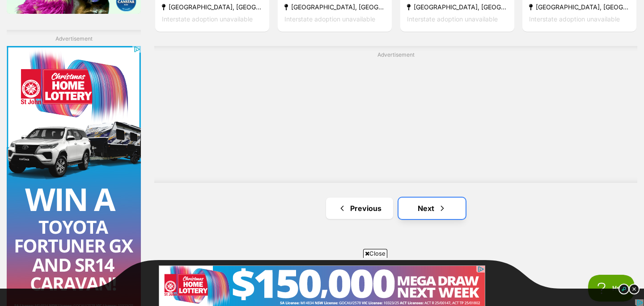 This screenshot has width=644, height=306. What do you see at coordinates (375, 253) in the screenshot?
I see `span: Close` at bounding box center [375, 253].